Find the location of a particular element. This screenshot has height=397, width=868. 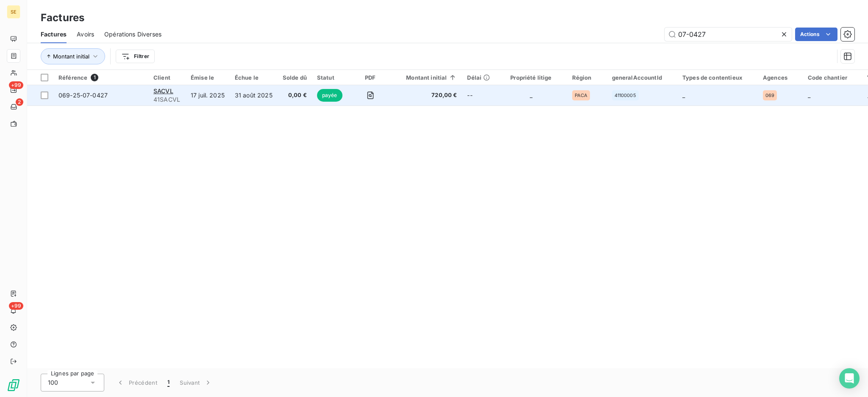

span: 2 is located at coordinates (19, 102).